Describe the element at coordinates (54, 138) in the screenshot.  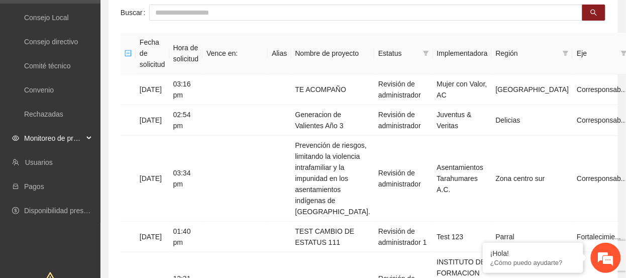
I see `span: Monitoreo de proyectos` at that location.